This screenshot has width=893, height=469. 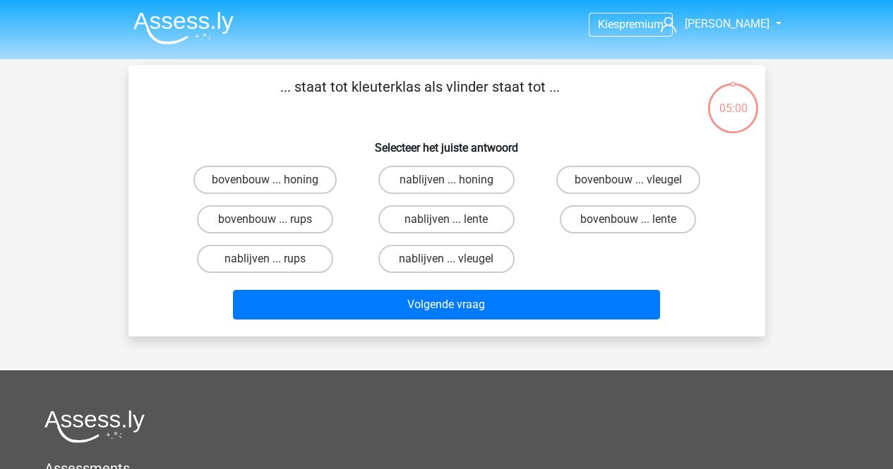 I want to click on button: Volgende vraag, so click(x=446, y=305).